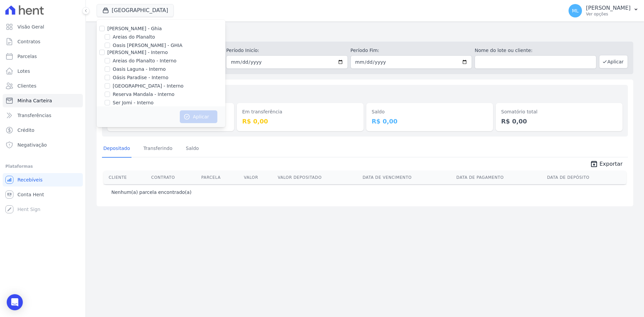  What do you see at coordinates (258, 177) in the screenshot?
I see `th: Valor` at bounding box center [258, 177].